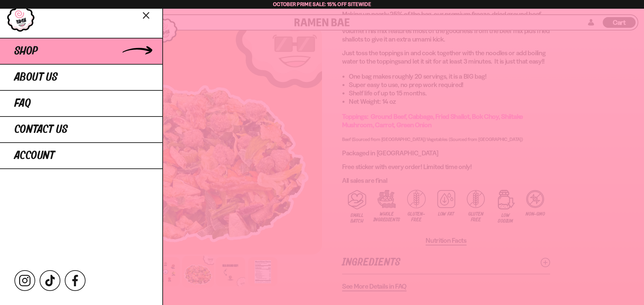  What do you see at coordinates (322, 4) in the screenshot?
I see `span: October Prime Sale: 15% off Sitewide` at bounding box center [322, 4].